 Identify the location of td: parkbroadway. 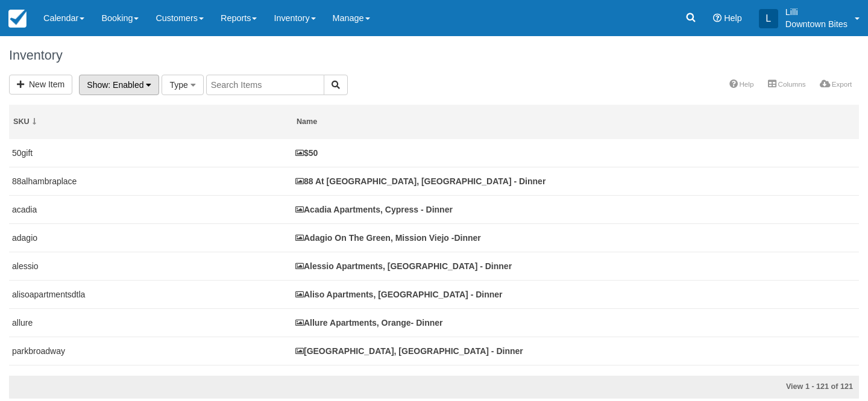
(150, 351).